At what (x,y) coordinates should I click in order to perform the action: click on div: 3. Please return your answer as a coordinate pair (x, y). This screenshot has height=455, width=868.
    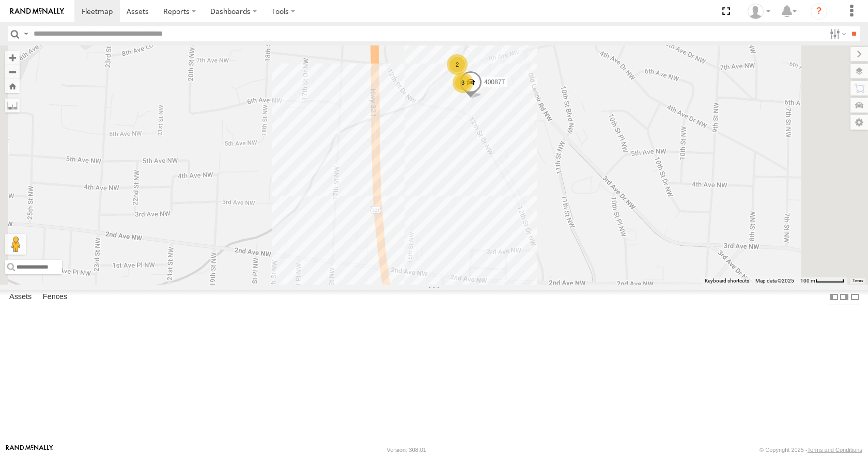
    Looking at the image, I should click on (463, 83).